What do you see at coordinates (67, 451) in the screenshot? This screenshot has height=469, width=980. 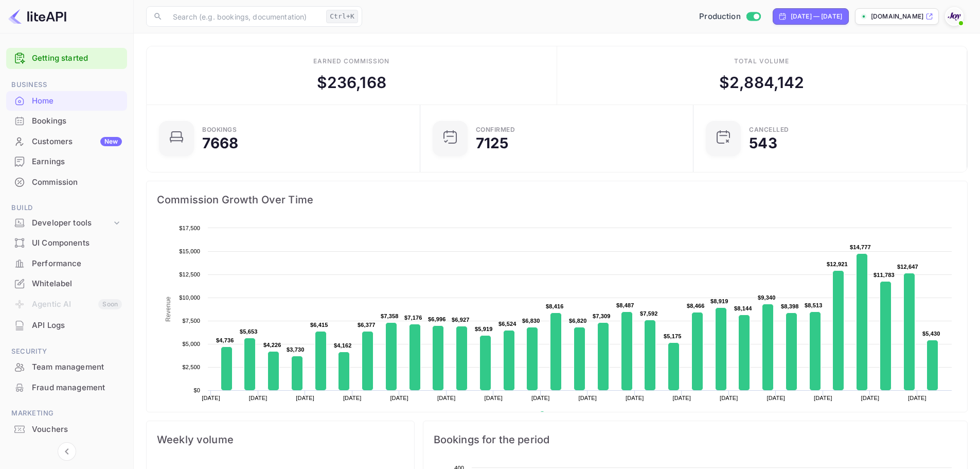 I see `button: Collapse navigation` at bounding box center [67, 451].